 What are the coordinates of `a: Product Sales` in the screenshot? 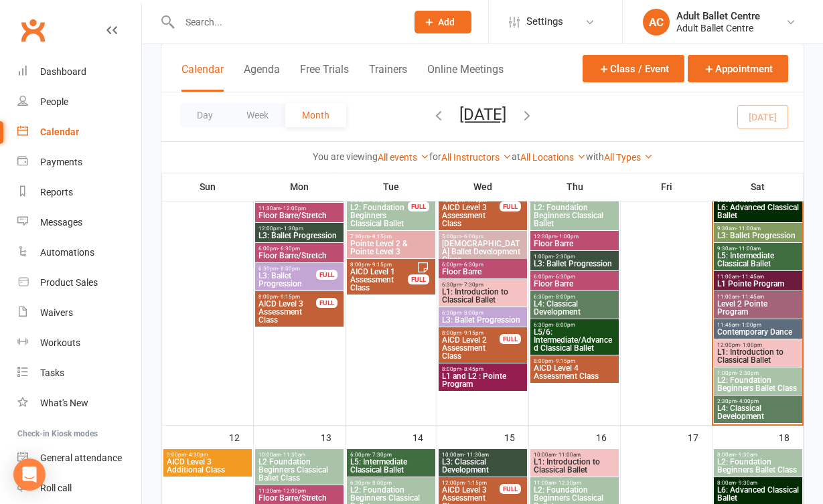 It's located at (79, 282).